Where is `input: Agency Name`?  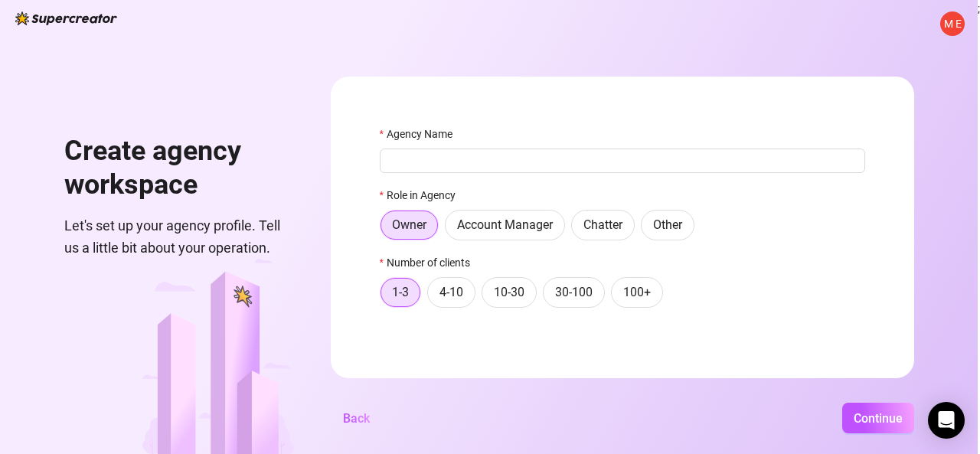 input: Agency Name is located at coordinates (622, 161).